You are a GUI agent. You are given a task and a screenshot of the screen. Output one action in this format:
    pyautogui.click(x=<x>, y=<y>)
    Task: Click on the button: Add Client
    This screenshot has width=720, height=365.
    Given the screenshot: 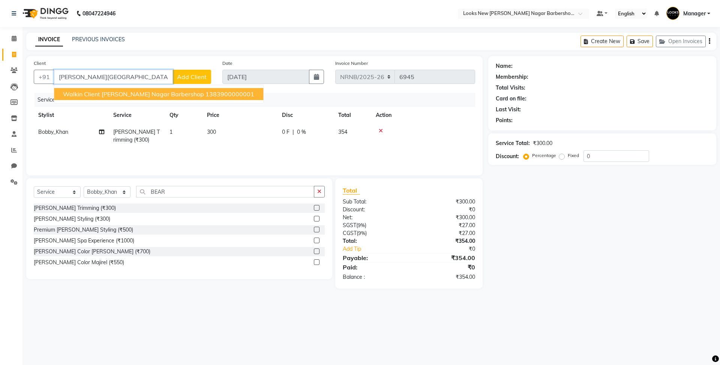 What is the action you would take?
    pyautogui.click(x=192, y=77)
    